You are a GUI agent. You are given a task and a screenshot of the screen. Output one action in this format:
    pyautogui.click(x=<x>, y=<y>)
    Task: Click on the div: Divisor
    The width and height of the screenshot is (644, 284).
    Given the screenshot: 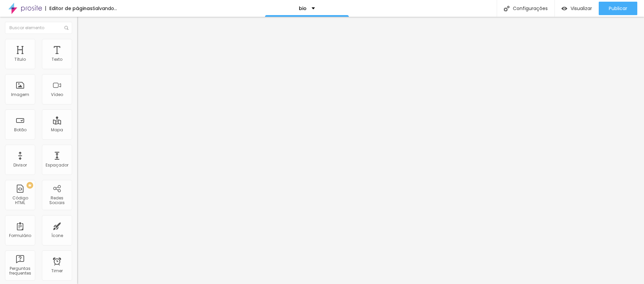 What is the action you would take?
    pyautogui.click(x=20, y=165)
    